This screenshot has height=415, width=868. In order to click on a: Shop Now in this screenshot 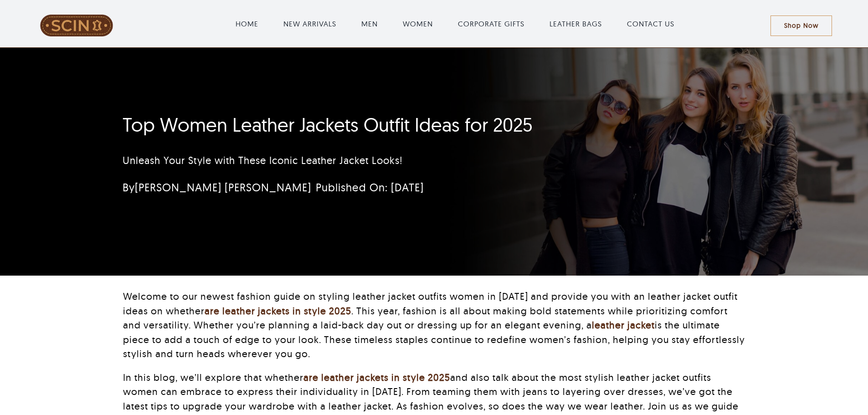, I will do `click(801, 25)`.